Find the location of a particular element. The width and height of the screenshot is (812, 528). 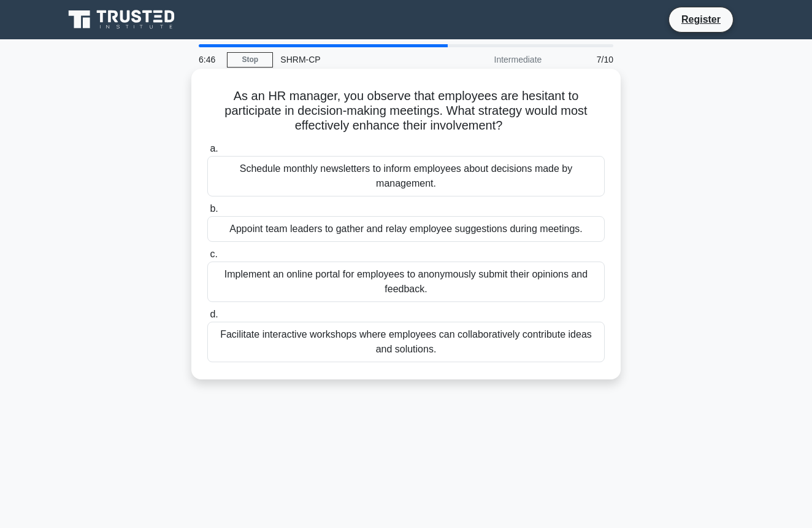

span: c. is located at coordinates (214, 253).